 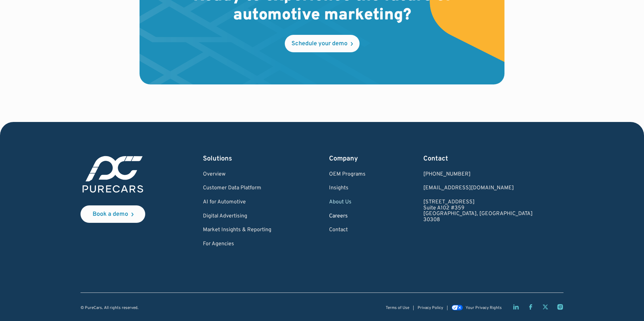 I want to click on a: Careers, so click(x=347, y=216).